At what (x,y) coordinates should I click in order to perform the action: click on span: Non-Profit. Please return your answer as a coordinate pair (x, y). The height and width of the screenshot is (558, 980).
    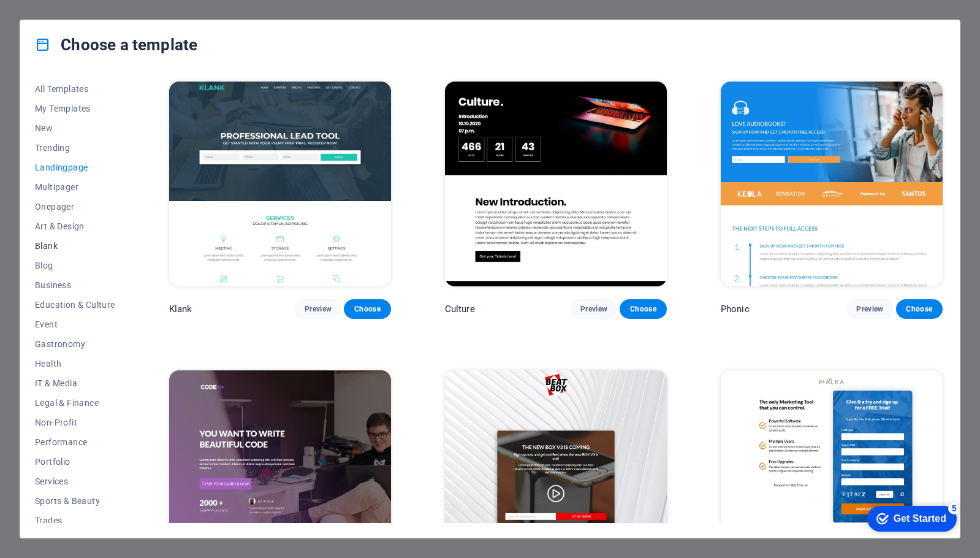
    Looking at the image, I should click on (75, 422).